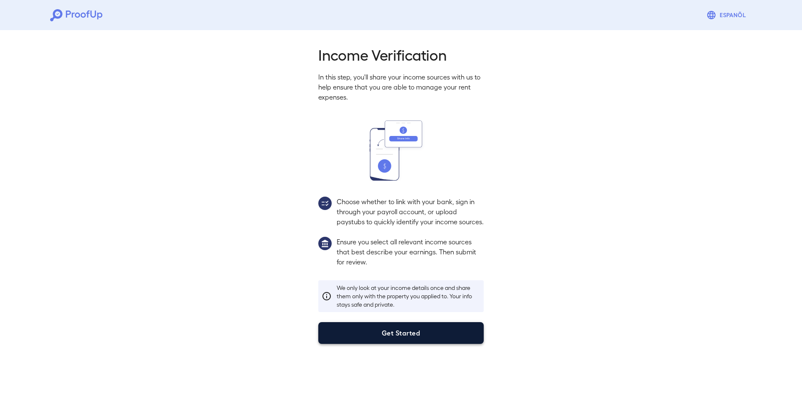 The image size is (802, 415). I want to click on img: group1.svg, so click(325, 243).